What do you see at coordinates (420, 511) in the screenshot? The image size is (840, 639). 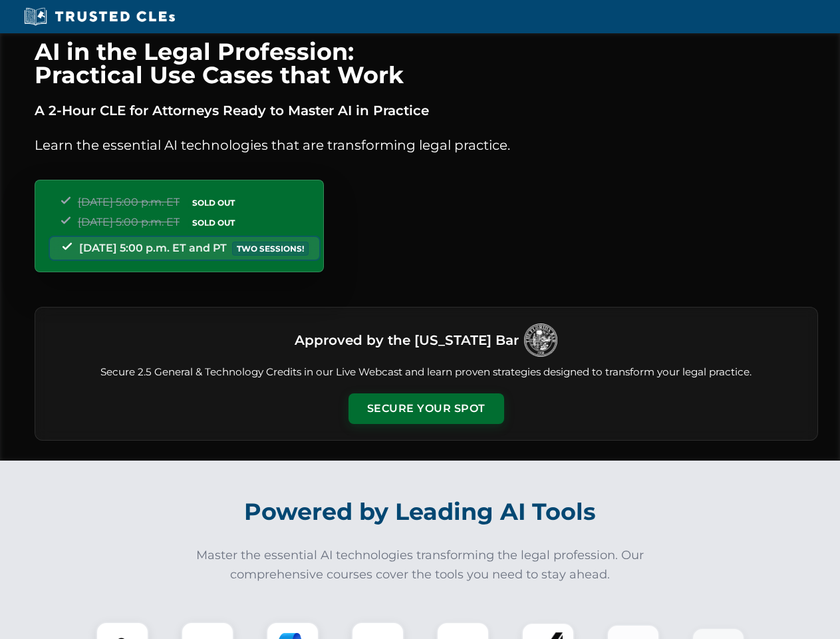 I see `h2: Powered by Leading AI Tools` at bounding box center [420, 511].